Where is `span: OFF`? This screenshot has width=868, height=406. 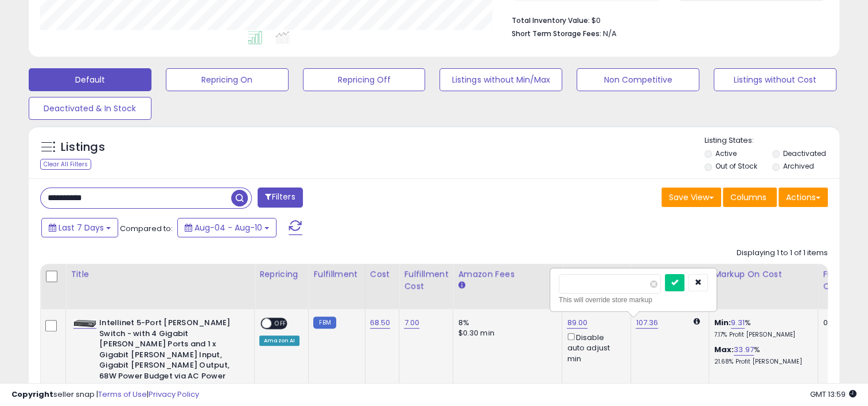
span: OFF is located at coordinates (280, 323).